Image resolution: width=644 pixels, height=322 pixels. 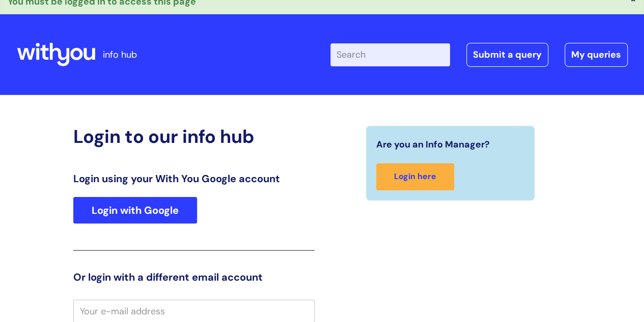 I want to click on h3: Or login with a different email account, so click(x=194, y=277).